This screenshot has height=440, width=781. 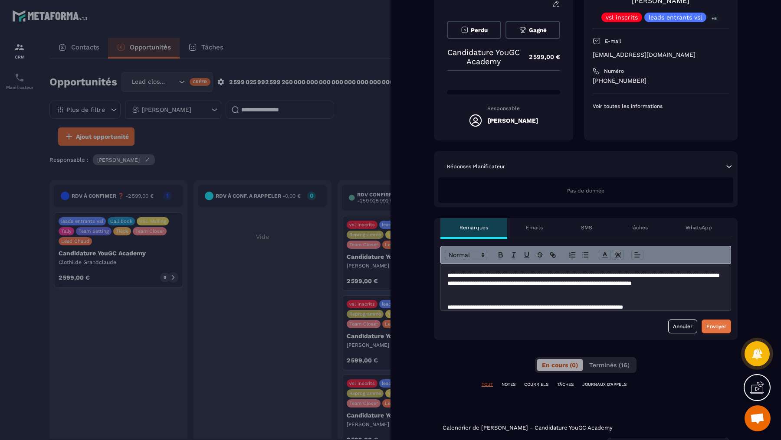 I want to click on p: SMS, so click(x=587, y=228).